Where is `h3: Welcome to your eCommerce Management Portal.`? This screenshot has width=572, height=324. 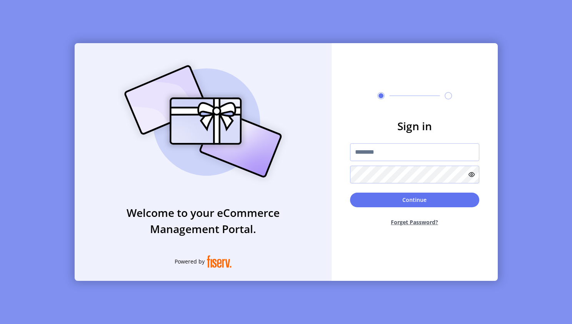
h3: Welcome to your eCommerce Management Portal. is located at coordinates (203, 220).